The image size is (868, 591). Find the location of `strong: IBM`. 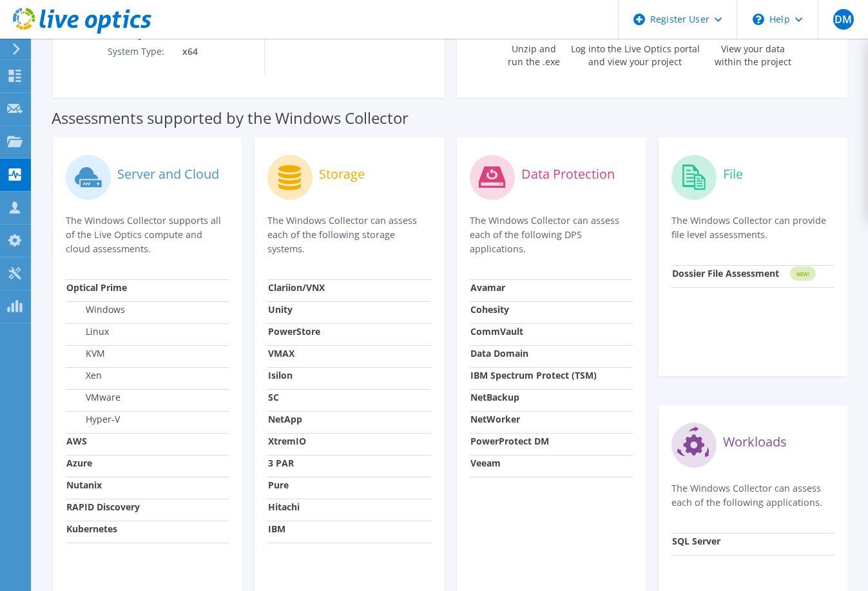

strong: IBM is located at coordinates (276, 528).